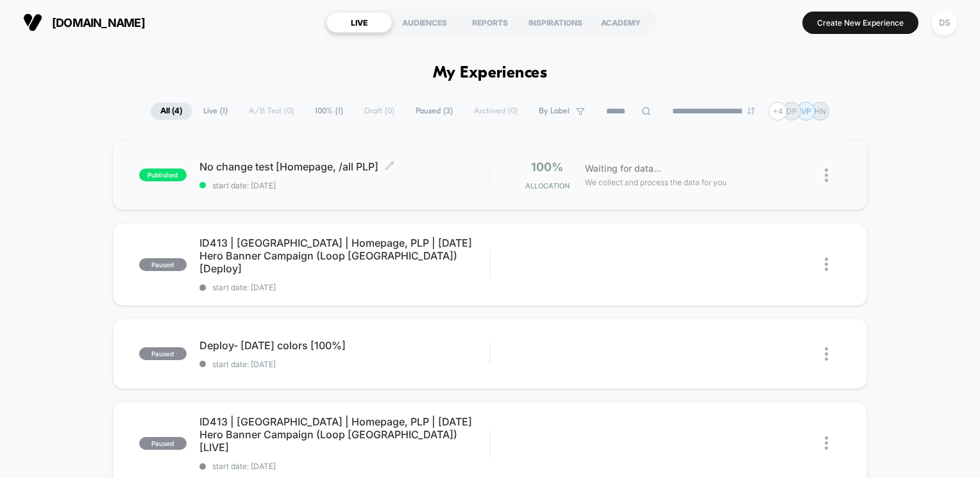 The image size is (980, 478). Describe the element at coordinates (777, 110) in the screenshot. I see `div: + 4` at that location.